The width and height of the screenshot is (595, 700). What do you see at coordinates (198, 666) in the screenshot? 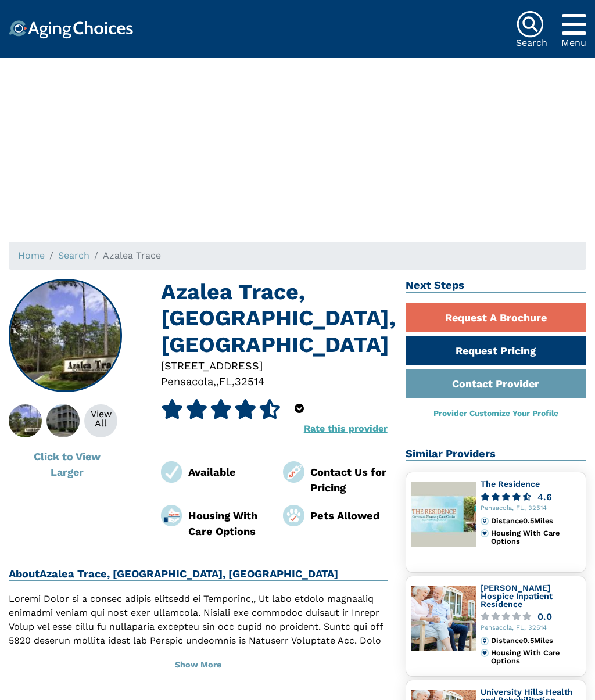
I see `button: Show More` at bounding box center [198, 666].